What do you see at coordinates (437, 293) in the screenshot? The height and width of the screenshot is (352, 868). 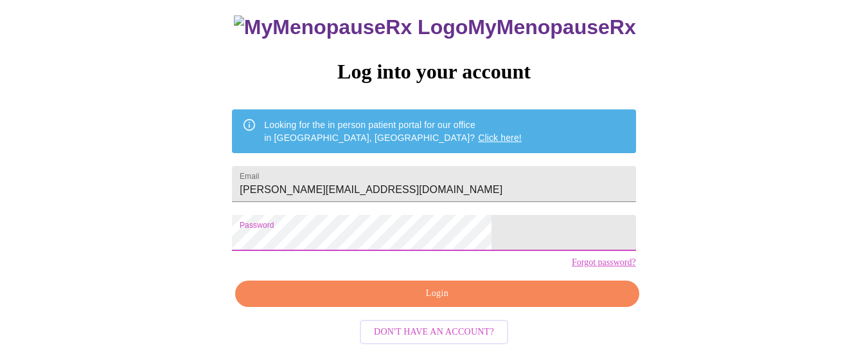 I see `button: Login` at bounding box center [437, 293].